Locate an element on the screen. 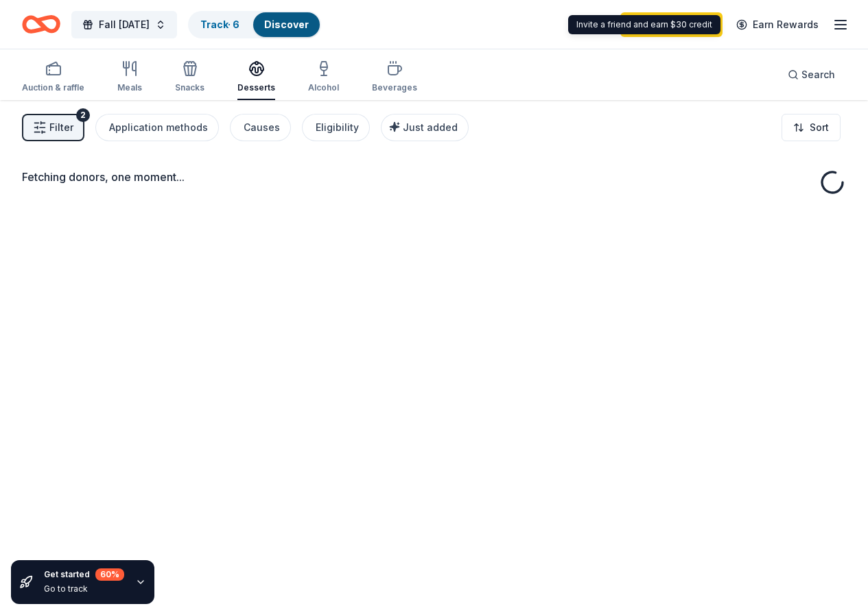 This screenshot has width=868, height=615. button: Track· 6Discover is located at coordinates (255, 25).